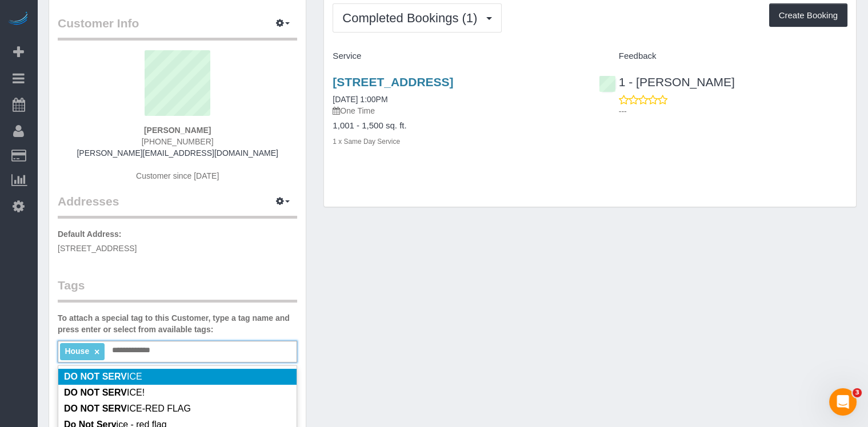 The width and height of the screenshot is (868, 427). What do you see at coordinates (456, 126) in the screenshot?
I see `h4: 1,001 - 1,500 sq. ft.` at bounding box center [456, 126].